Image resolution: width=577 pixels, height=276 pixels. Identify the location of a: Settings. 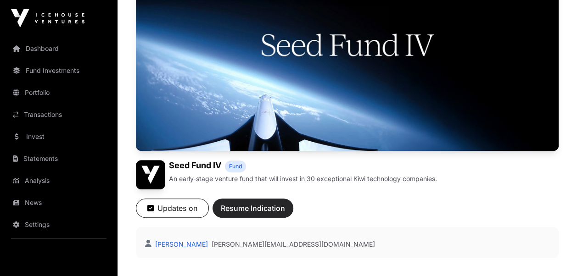
(59, 225).